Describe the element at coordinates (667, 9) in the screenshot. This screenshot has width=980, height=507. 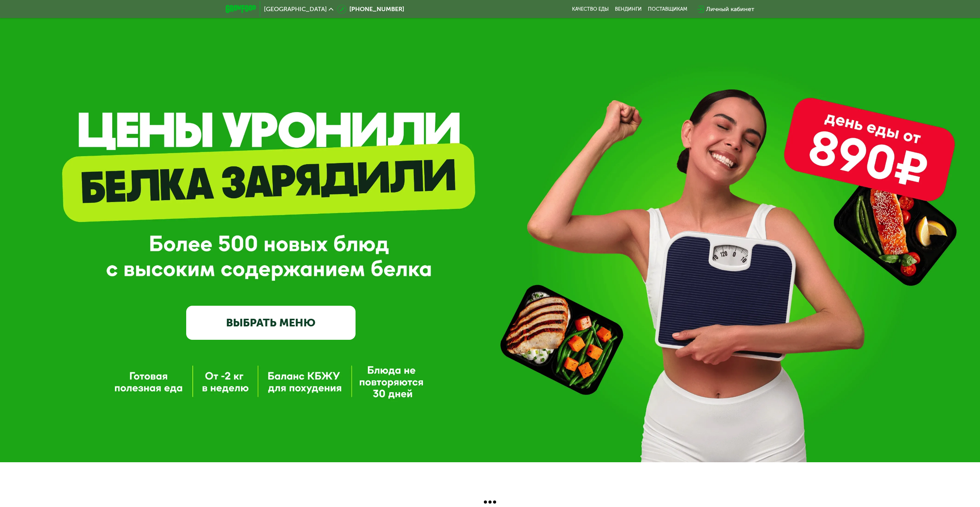
I see `div: поставщикам` at that location.